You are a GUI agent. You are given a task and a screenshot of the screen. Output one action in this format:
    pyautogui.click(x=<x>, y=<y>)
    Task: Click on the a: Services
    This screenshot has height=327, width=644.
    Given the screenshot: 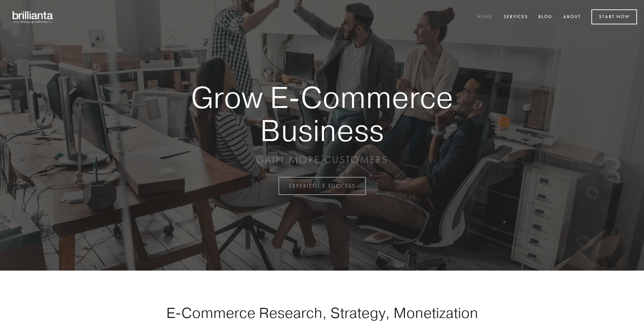 What is the action you would take?
    pyautogui.click(x=516, y=17)
    